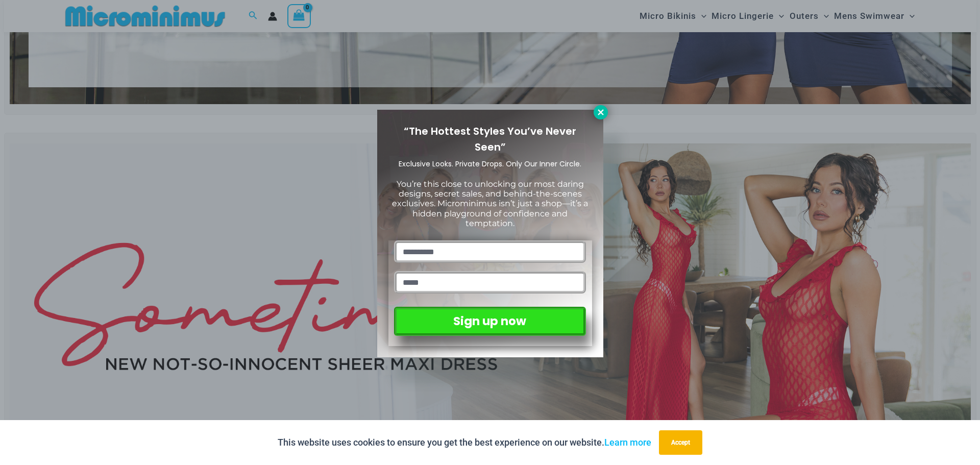 This screenshot has width=980, height=465. Describe the element at coordinates (600, 112) in the screenshot. I see `button: Close` at that location.